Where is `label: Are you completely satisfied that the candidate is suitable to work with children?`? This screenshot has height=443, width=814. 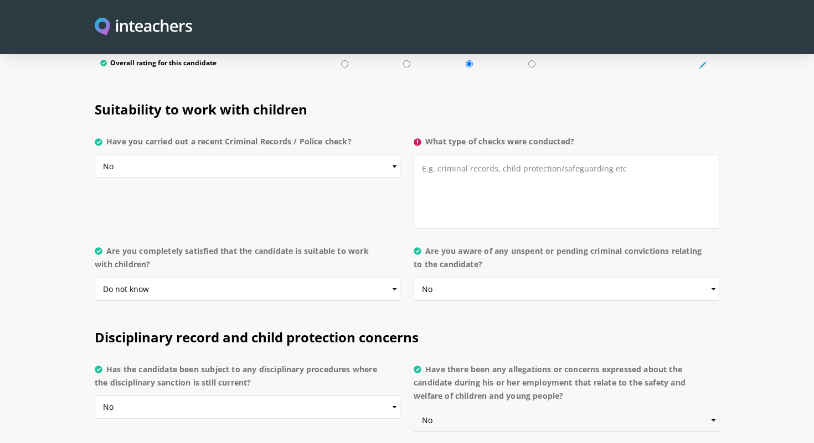
label: Are you completely satisfied that the candidate is suitable to work with children? is located at coordinates (247, 261).